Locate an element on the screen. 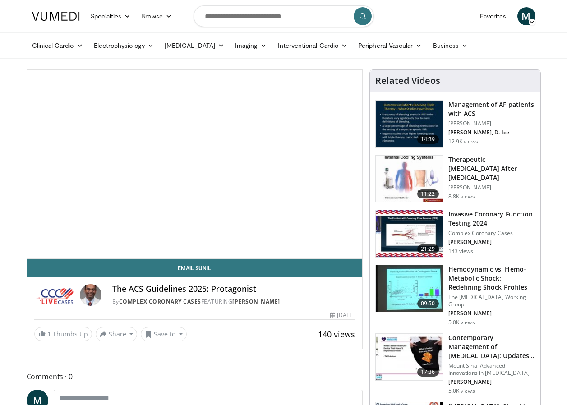  span: M is located at coordinates (527, 16).